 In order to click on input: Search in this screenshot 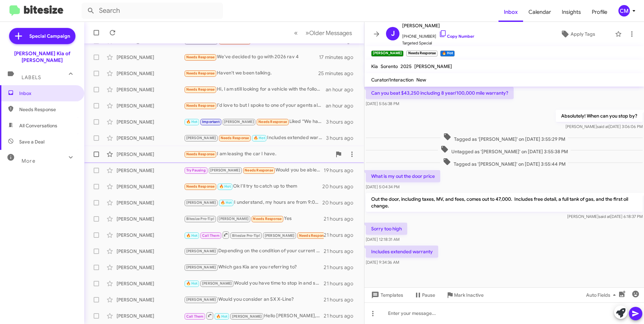, I will do `click(152, 11)`.